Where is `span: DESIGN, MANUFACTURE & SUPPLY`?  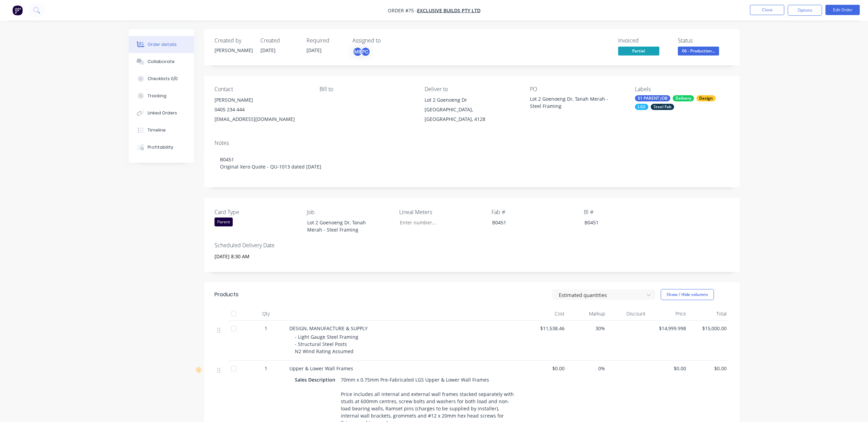 span: DESIGN, MANUFACTURE & SUPPLY is located at coordinates (328, 328).